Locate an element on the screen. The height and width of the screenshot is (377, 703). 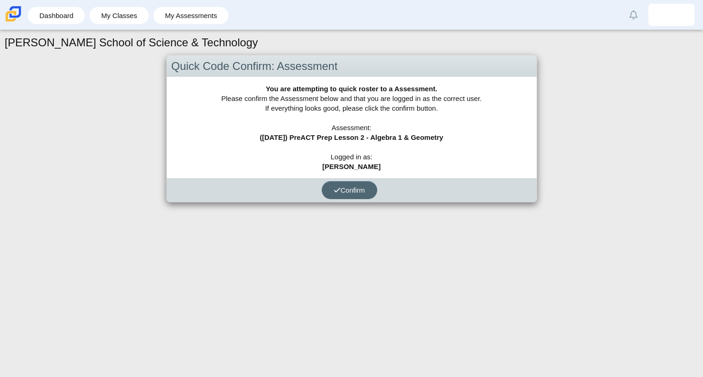
img: Carmen School of Science & Technology is located at coordinates (13, 14).